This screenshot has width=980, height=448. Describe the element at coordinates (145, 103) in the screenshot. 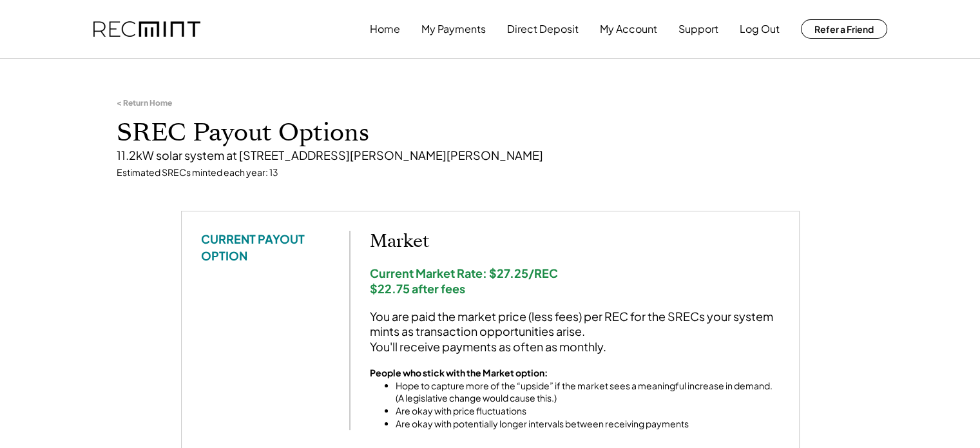

I see `div: < Return Home` at that location.